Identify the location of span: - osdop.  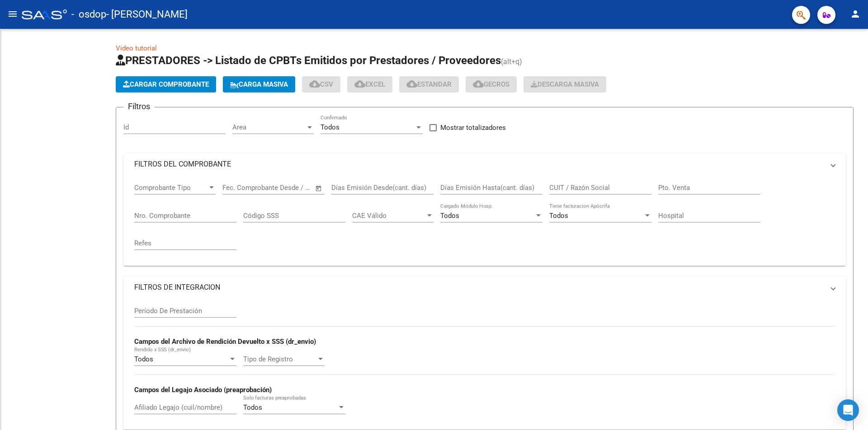
(89, 14).